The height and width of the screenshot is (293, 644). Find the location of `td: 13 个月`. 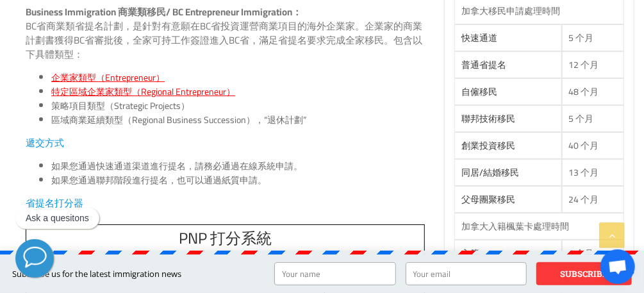

td: 13 个月 is located at coordinates (593, 173).